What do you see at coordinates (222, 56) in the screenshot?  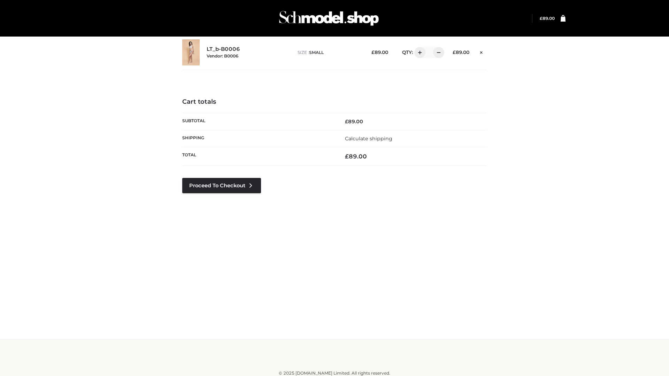 I see `small: Vendor: B0006` at bounding box center [222, 56].